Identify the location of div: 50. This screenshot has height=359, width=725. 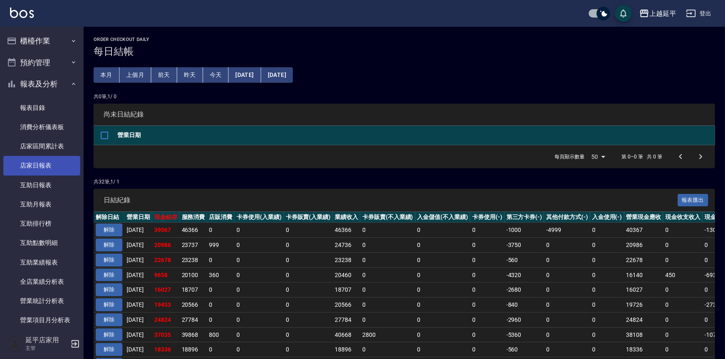
(599, 157).